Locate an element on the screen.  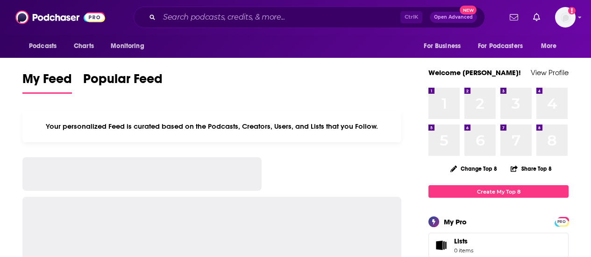
a: PRO is located at coordinates (561, 221).